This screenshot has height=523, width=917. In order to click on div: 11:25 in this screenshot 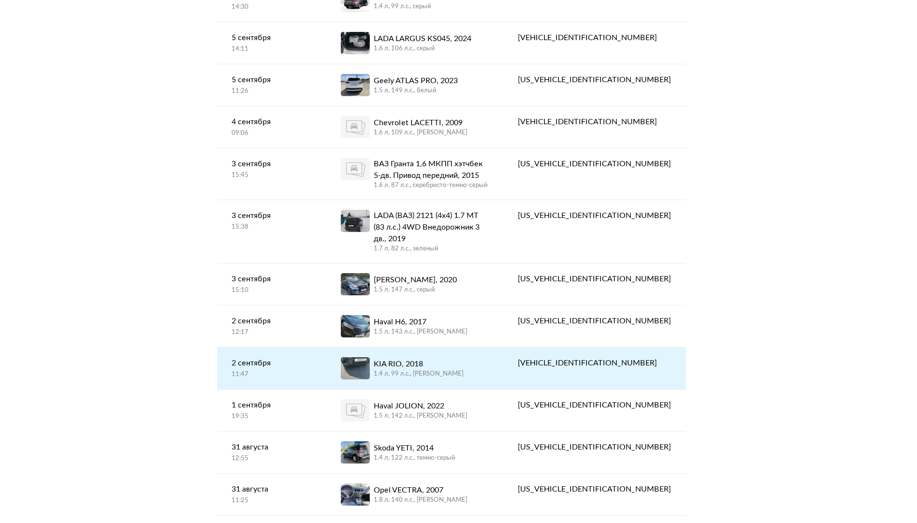, I will do `click(272, 501)`.